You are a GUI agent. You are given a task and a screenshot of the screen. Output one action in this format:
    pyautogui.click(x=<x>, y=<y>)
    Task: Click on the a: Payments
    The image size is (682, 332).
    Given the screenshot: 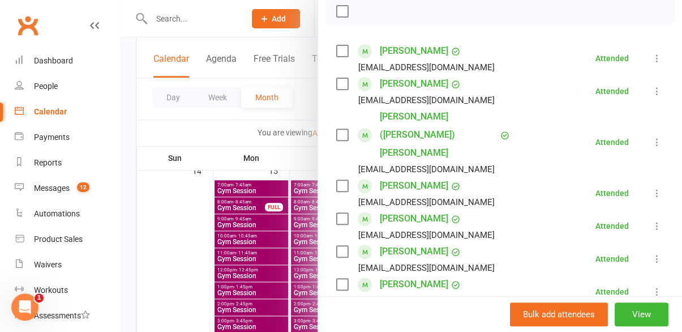 What is the action you would take?
    pyautogui.click(x=67, y=137)
    